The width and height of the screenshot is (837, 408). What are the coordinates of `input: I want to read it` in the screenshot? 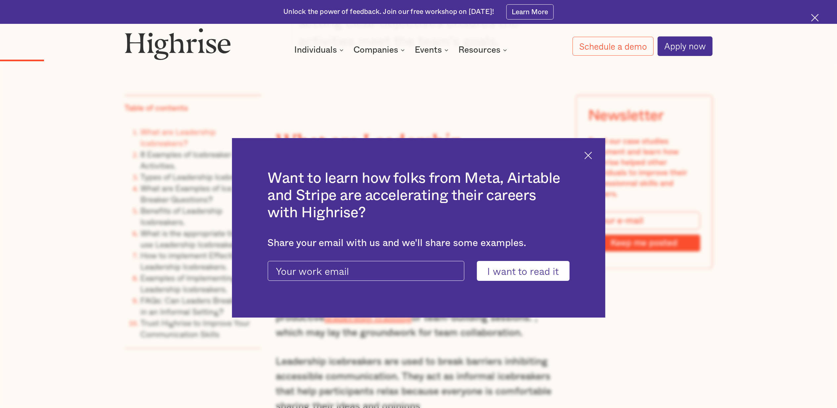 It's located at (523, 271).